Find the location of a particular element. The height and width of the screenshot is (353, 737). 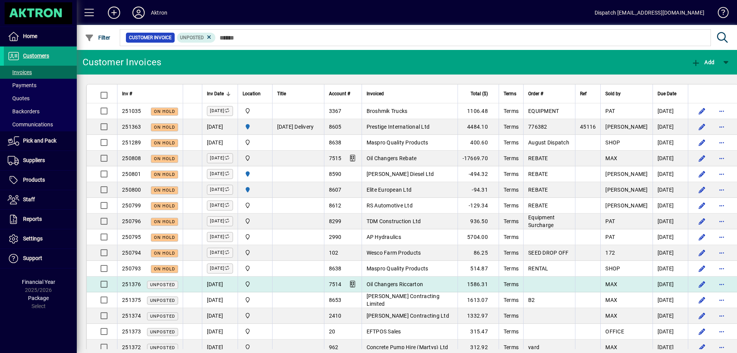

span: Backorders is located at coordinates (23, 111).